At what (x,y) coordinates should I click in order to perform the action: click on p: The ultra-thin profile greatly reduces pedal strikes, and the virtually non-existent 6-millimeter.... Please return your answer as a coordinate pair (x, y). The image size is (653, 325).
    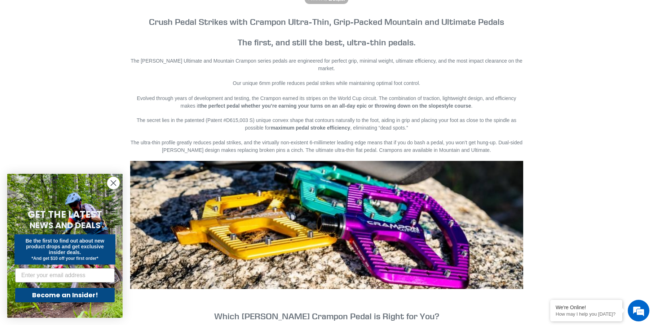
    Looking at the image, I should click on (326, 147).